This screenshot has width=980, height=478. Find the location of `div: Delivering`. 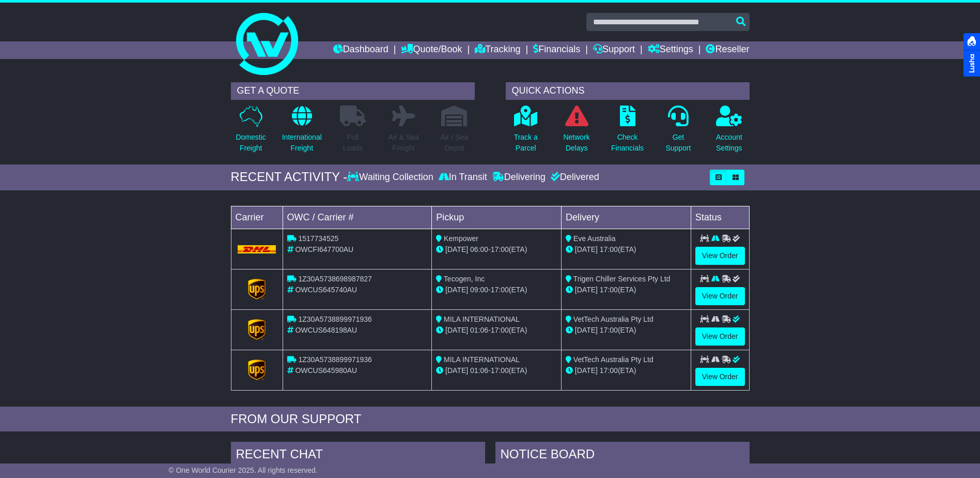

div: Delivering is located at coordinates (519, 177).